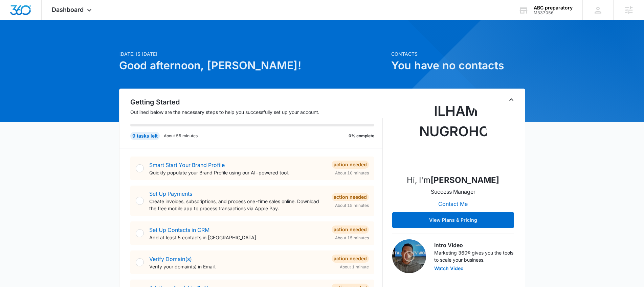 This screenshot has height=287, width=644. What do you see at coordinates (238, 173) in the screenshot?
I see `p: Quickly populate your Brand Profile using our AI-powered tool.` at bounding box center [238, 173].